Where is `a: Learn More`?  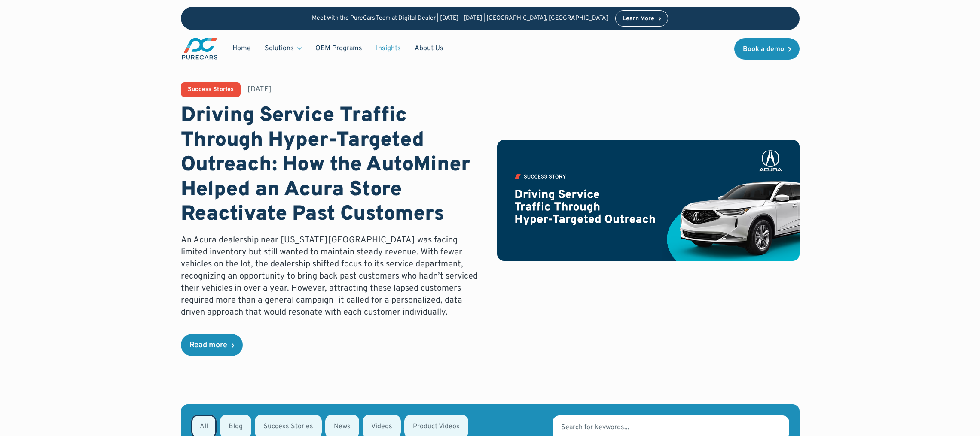
a: Learn More is located at coordinates (642, 19).